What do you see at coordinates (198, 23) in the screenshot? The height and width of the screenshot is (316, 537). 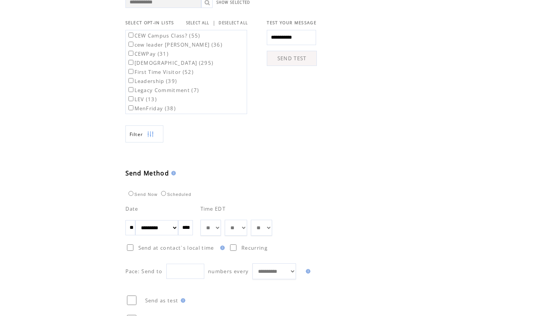 I see `a: SELECT ALL` at bounding box center [198, 23].